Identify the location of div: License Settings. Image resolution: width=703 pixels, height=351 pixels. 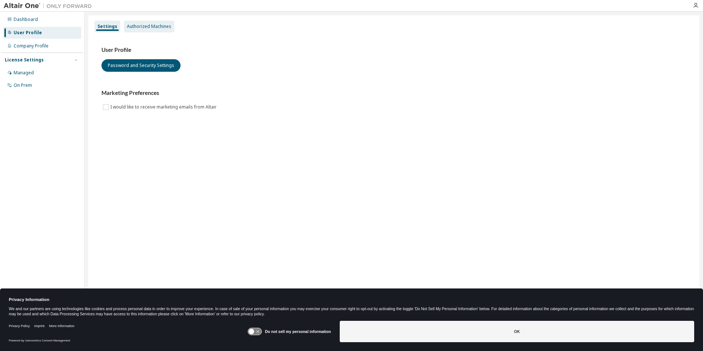
(24, 60).